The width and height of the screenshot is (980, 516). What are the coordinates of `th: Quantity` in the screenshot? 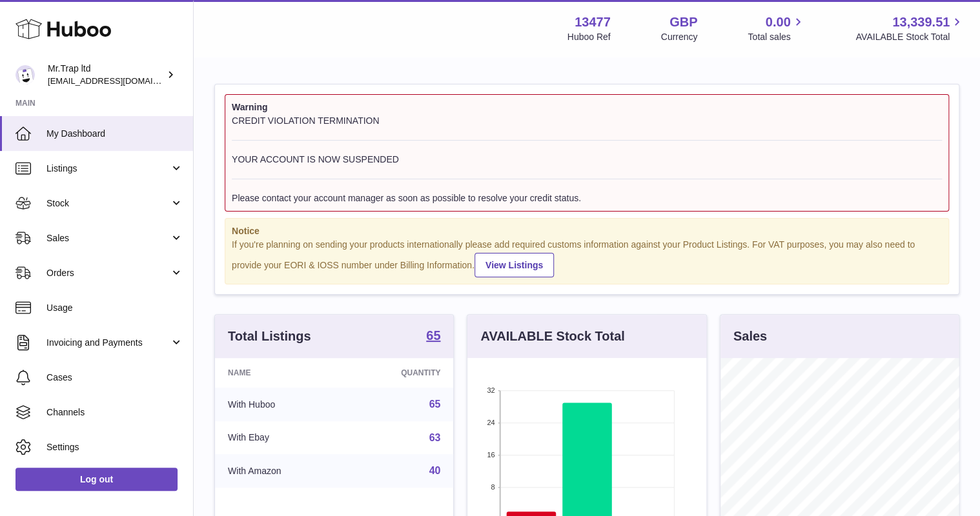 It's located at (399, 373).